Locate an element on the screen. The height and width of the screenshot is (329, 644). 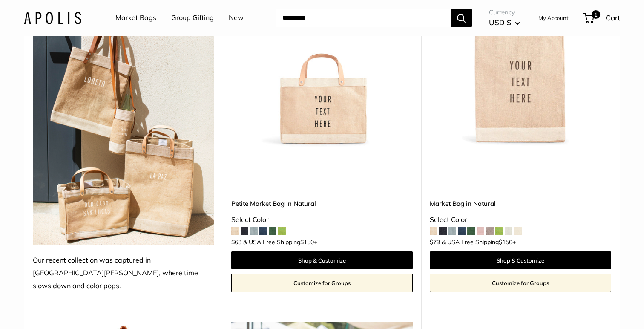
button: Search is located at coordinates (461, 18).